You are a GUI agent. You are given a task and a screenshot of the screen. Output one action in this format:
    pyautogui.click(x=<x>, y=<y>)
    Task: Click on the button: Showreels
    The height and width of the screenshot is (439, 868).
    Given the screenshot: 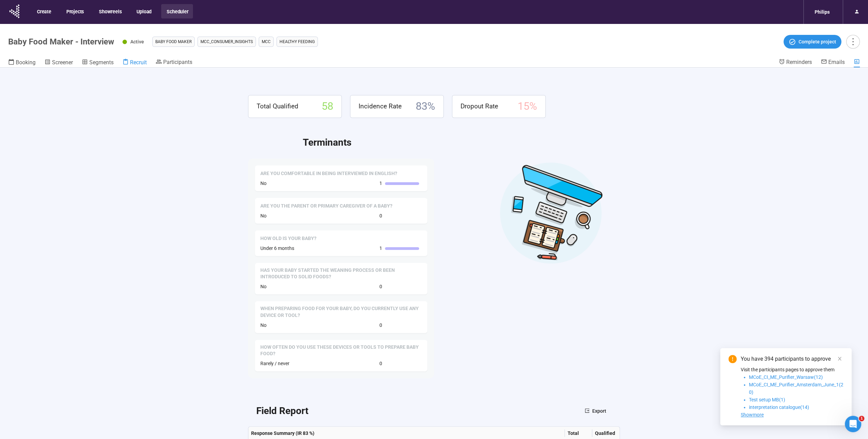 What is the action you would take?
    pyautogui.click(x=110, y=12)
    